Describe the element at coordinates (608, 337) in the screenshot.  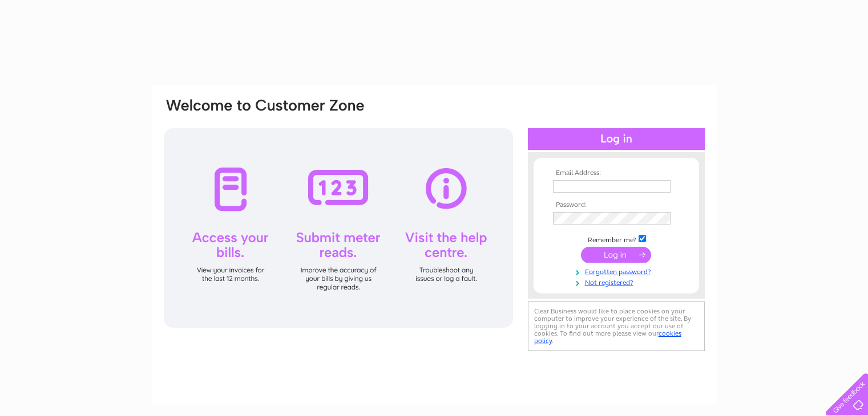
I see `a: cookies policy` at that location.